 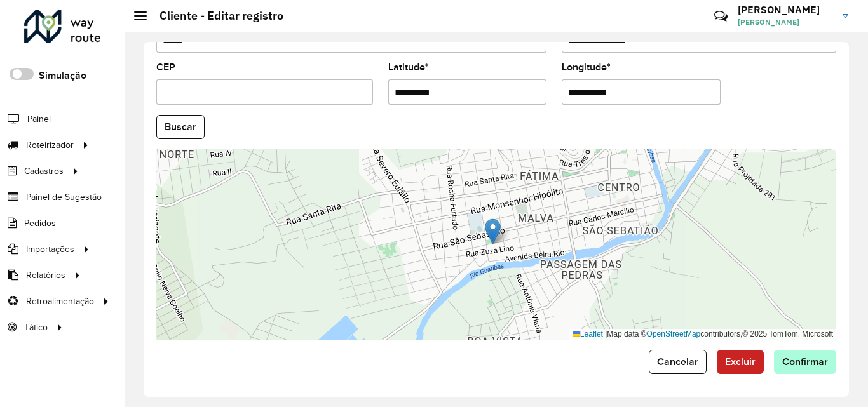 I want to click on a: OpenStreetMap, so click(x=673, y=333).